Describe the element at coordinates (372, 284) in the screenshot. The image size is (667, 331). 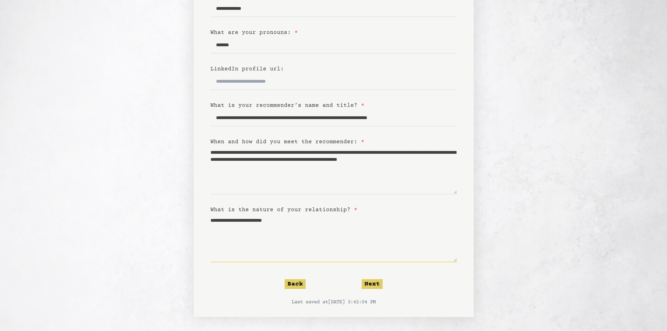
I see `button: Next` at that location.